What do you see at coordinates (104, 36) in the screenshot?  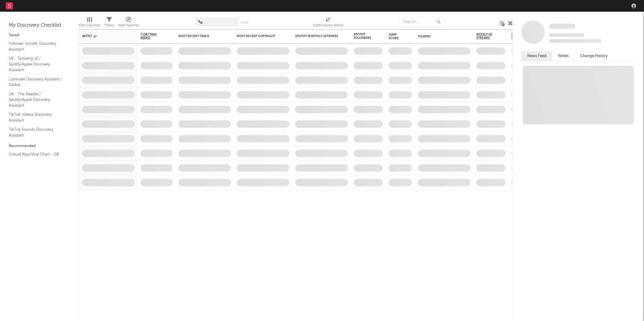 I see `div: Artist` at bounding box center [104, 36].